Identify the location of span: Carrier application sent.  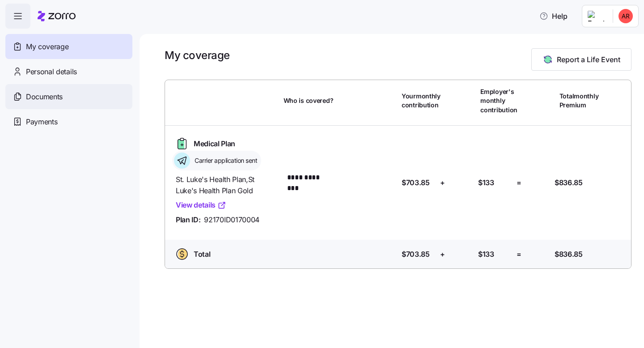
(225, 160).